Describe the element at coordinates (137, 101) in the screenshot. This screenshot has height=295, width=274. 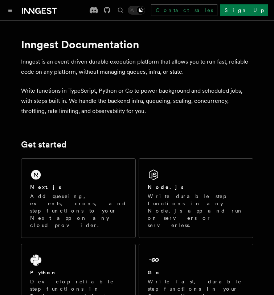
I see `p: Write functions in TypeScript, Python or Go to power background and scheduled jobs, with steps bu...` at that location.